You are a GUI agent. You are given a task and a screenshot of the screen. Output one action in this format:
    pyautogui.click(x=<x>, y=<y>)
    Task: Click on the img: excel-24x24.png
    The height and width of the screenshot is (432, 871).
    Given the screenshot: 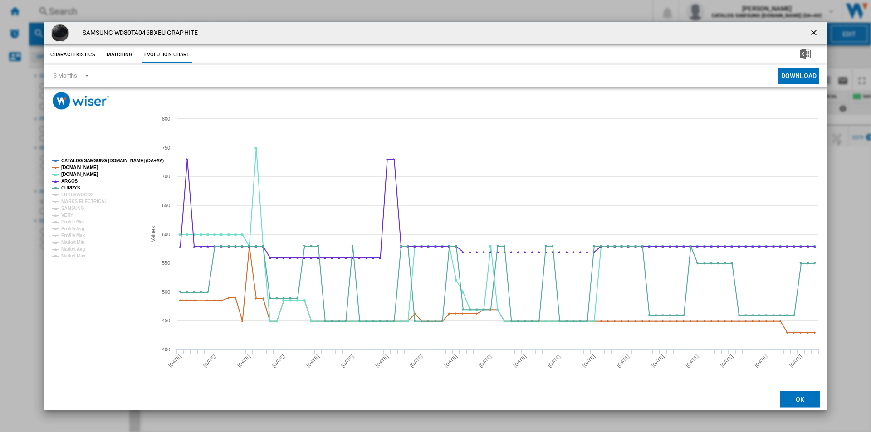 What is the action you would take?
    pyautogui.click(x=805, y=54)
    